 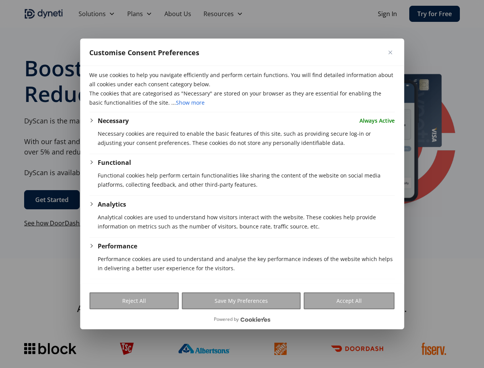 What do you see at coordinates (112, 204) in the screenshot?
I see `button: Analytics` at bounding box center [112, 204].